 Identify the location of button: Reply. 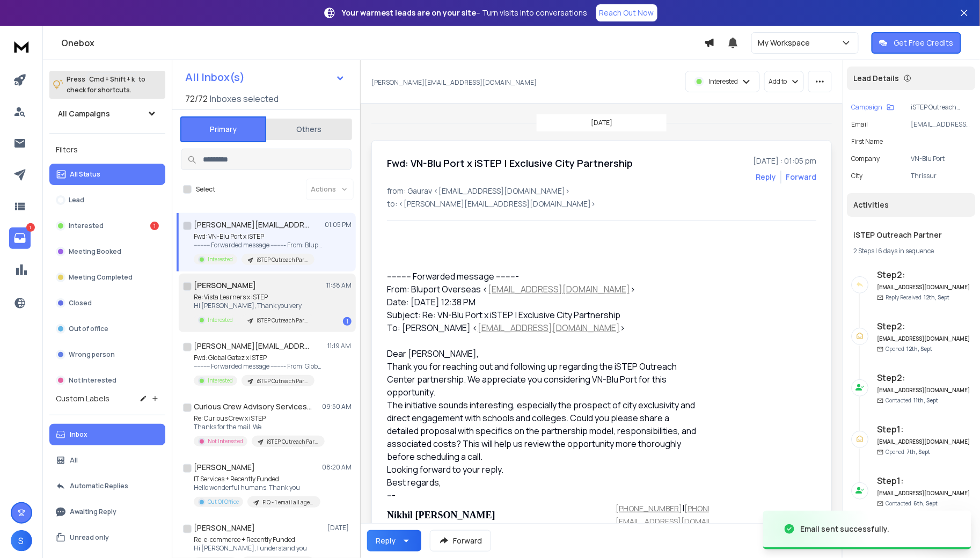
(394, 541).